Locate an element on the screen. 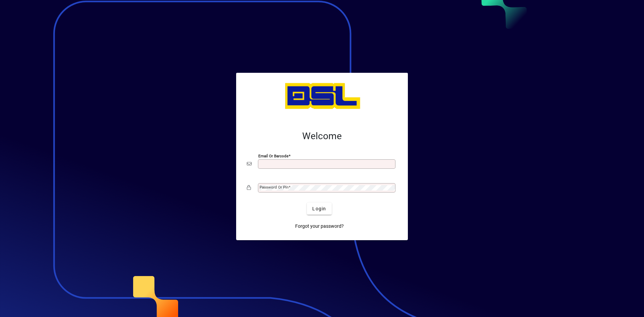 This screenshot has height=317, width=644. mat-label: Password or Pin is located at coordinates (274, 187).